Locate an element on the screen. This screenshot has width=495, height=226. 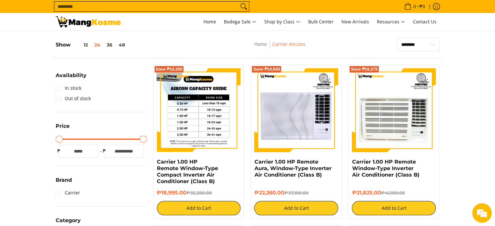
span: Resources is located at coordinates (391, 22).